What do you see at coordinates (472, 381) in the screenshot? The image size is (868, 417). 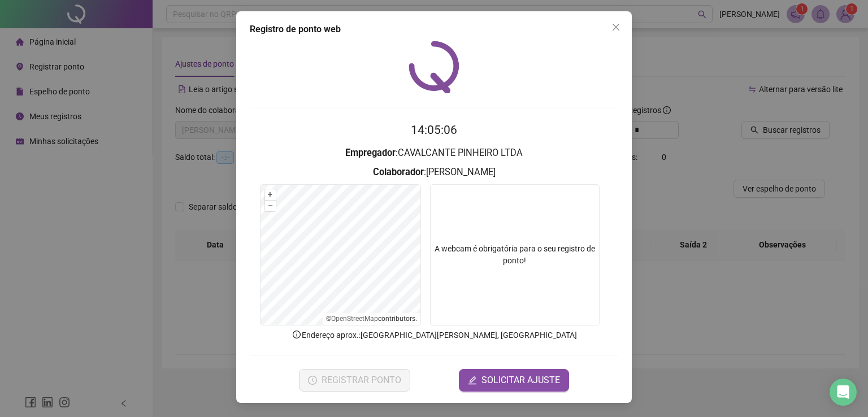 I see `span: edit` at bounding box center [472, 381].